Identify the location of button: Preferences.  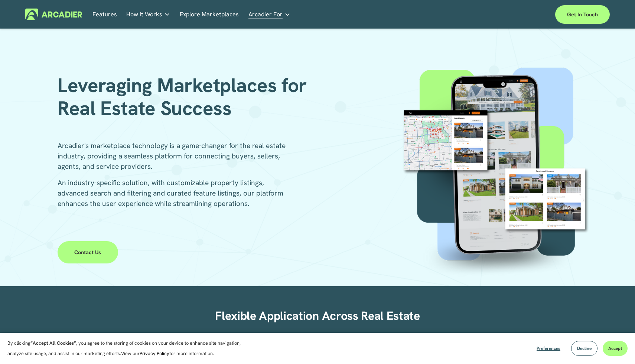
(548, 349).